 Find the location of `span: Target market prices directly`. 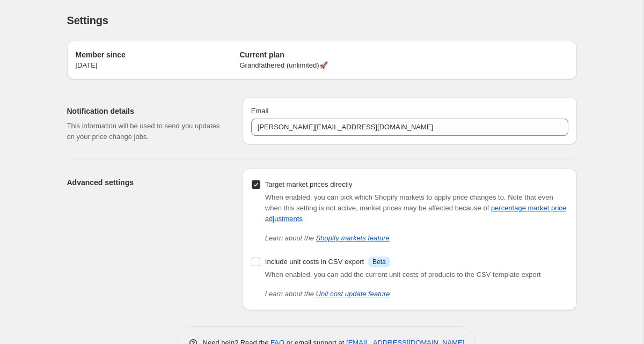

span: Target market prices directly is located at coordinates (309, 184).